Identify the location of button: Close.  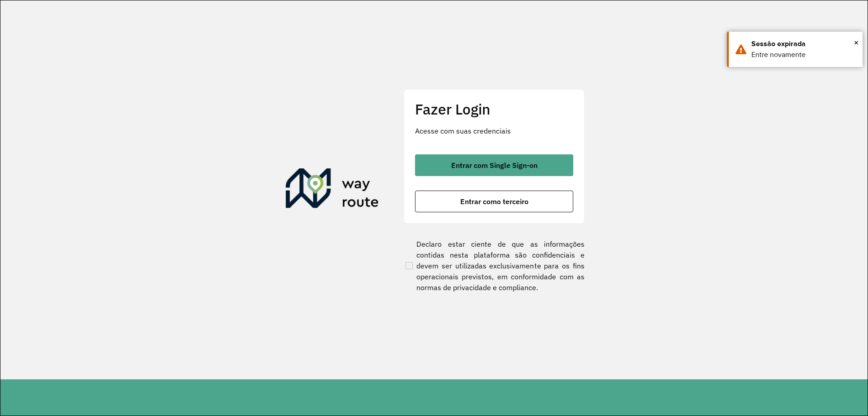
(856, 42).